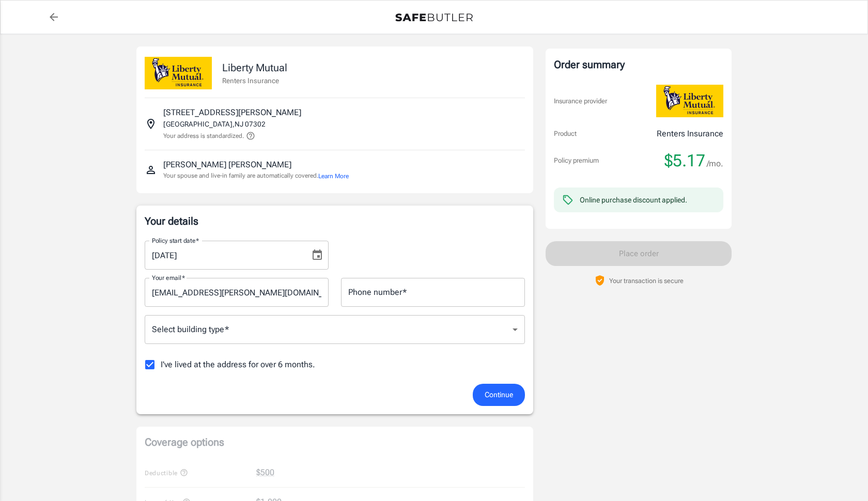 This screenshot has width=868, height=501. I want to click on svg: Insured person, so click(151, 170).